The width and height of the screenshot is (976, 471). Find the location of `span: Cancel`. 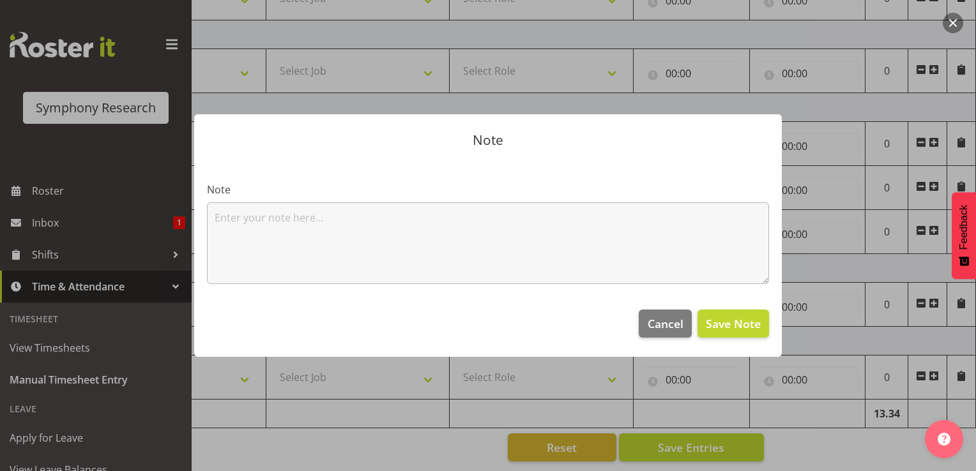

span: Cancel is located at coordinates (665, 324).